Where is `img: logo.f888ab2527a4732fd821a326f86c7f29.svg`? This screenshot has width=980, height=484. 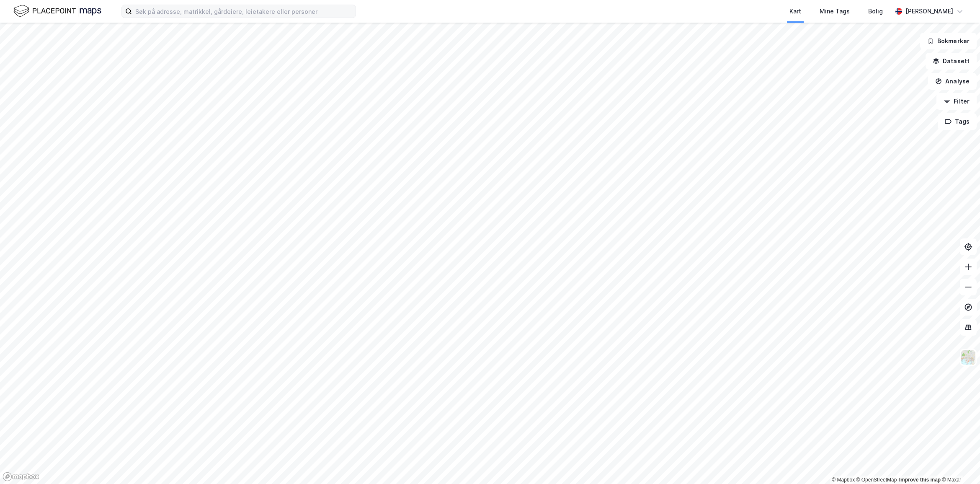
img: logo.f888ab2527a4732fd821a326f86c7f29.svg is located at coordinates (57, 11).